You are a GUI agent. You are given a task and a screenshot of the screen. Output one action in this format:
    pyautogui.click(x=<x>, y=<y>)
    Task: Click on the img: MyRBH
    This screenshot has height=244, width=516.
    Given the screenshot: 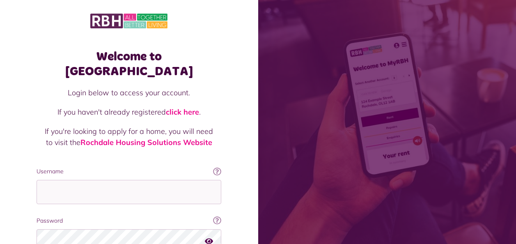 What is the action you would take?
    pyautogui.click(x=129, y=21)
    